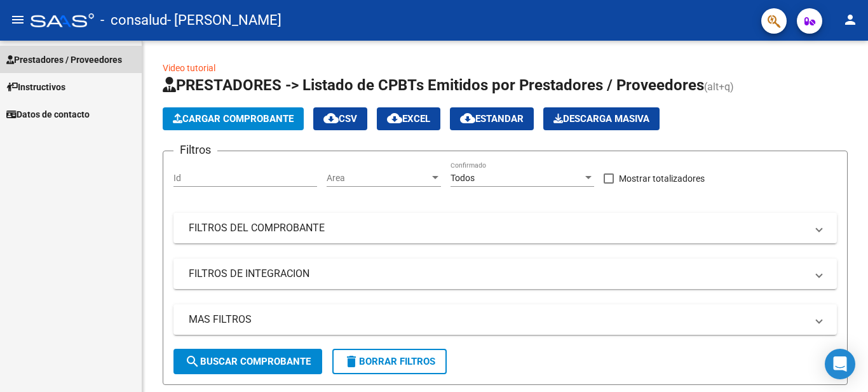  Describe the element at coordinates (409, 119) in the screenshot. I see `span: EXCEL` at that location.